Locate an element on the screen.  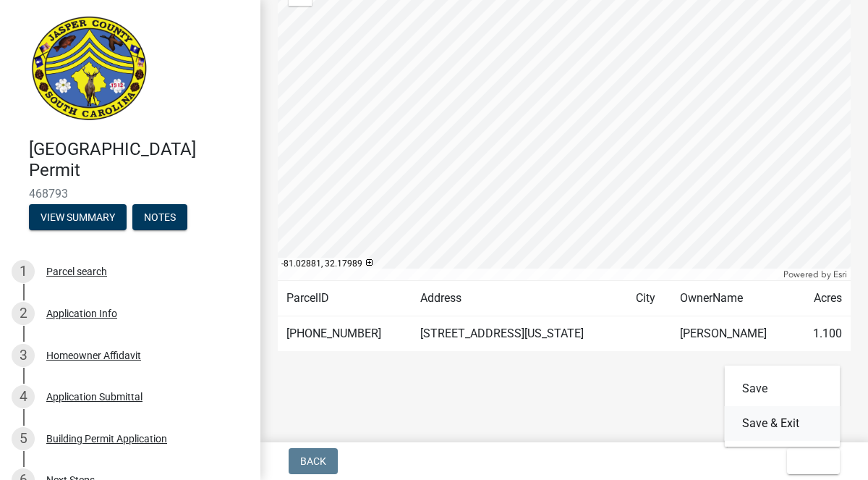
a: Esri is located at coordinates (840, 274).